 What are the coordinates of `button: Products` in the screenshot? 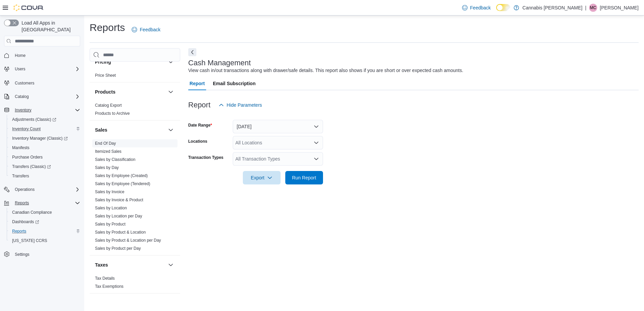 It's located at (130, 92).